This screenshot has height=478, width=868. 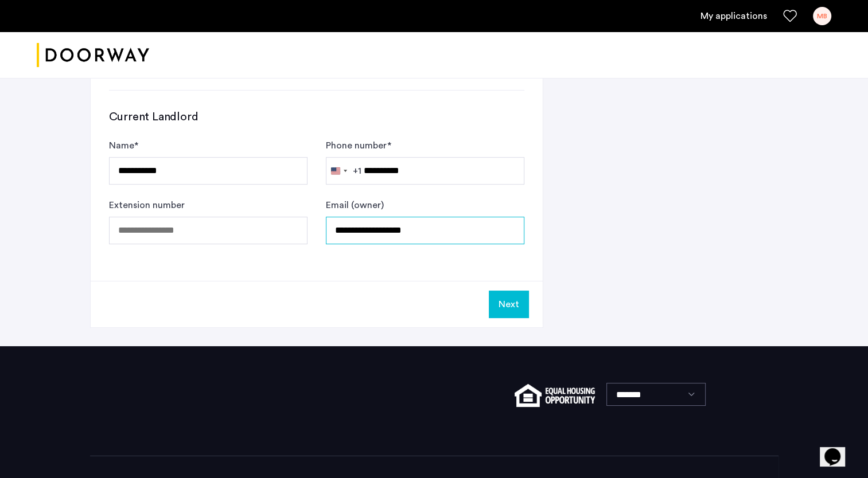 I want to click on img: equal-housing.png, so click(x=554, y=396).